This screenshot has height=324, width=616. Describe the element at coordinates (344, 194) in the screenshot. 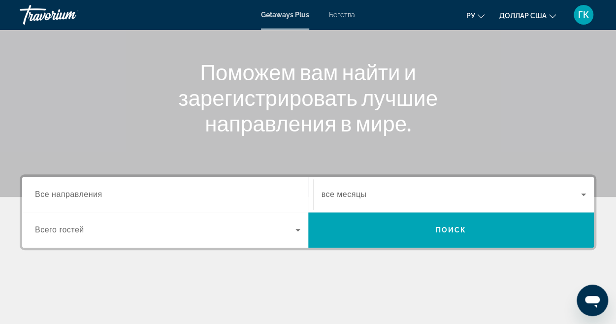

I see `font: все месяцы` at that location.